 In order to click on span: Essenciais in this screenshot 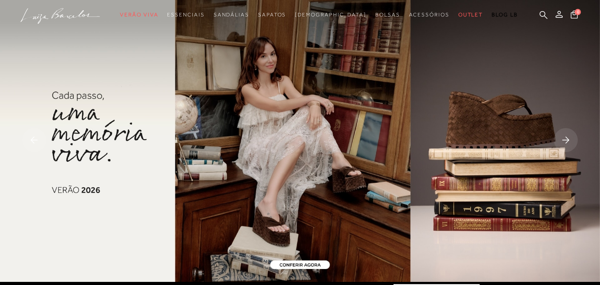, I will do `click(186, 15)`.